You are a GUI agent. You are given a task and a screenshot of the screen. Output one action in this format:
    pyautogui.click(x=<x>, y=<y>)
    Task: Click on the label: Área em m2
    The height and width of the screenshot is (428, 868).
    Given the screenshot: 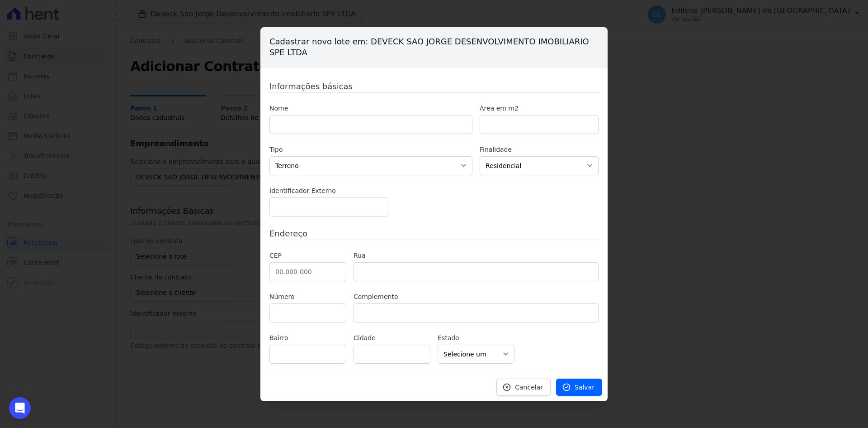 What is the action you would take?
    pyautogui.click(x=539, y=108)
    